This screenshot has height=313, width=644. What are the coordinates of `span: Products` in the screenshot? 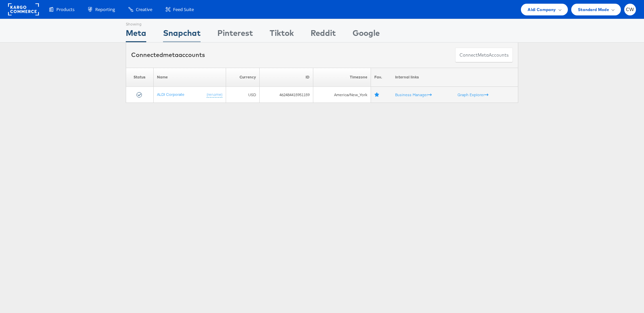 It's located at (66, 10).